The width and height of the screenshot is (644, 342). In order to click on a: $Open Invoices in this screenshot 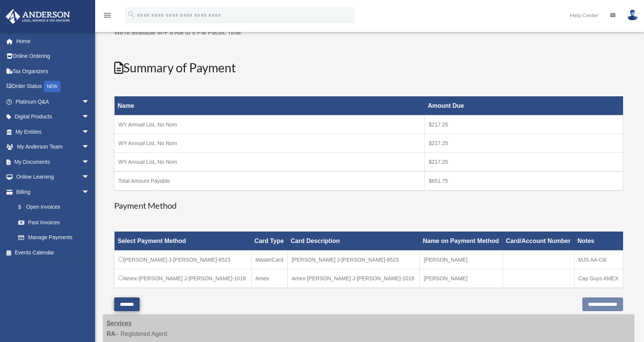, I will do `click(52, 207)`.